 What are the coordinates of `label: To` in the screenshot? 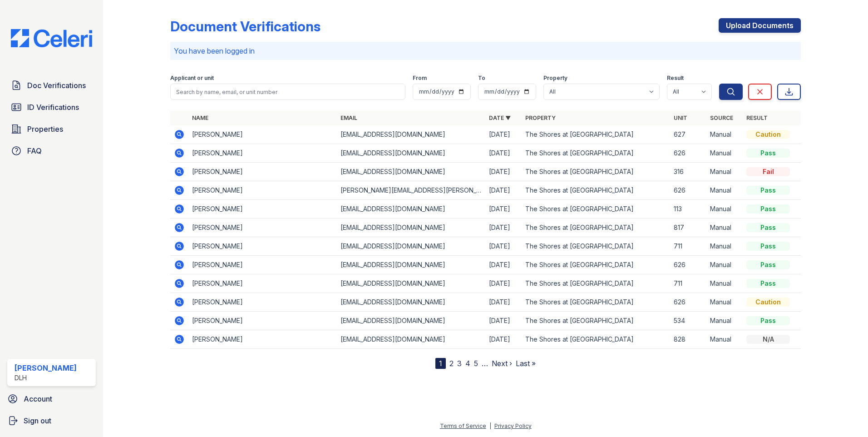 It's located at (482, 78).